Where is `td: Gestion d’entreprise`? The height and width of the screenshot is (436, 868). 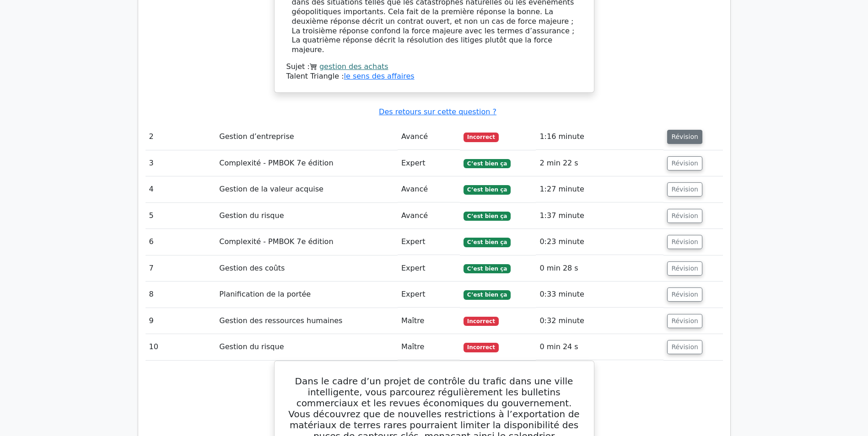 td: Gestion d’entreprise is located at coordinates (306, 137).